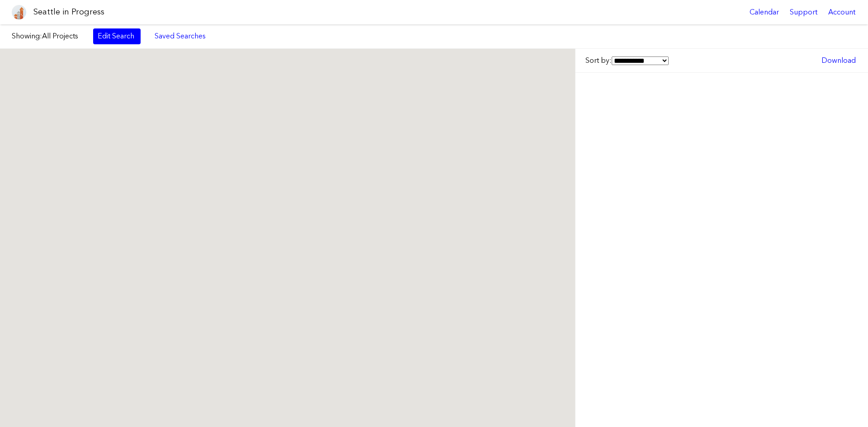 The height and width of the screenshot is (427, 868). What do you see at coordinates (48, 36) in the screenshot?
I see `label: Showing:` at bounding box center [48, 36].